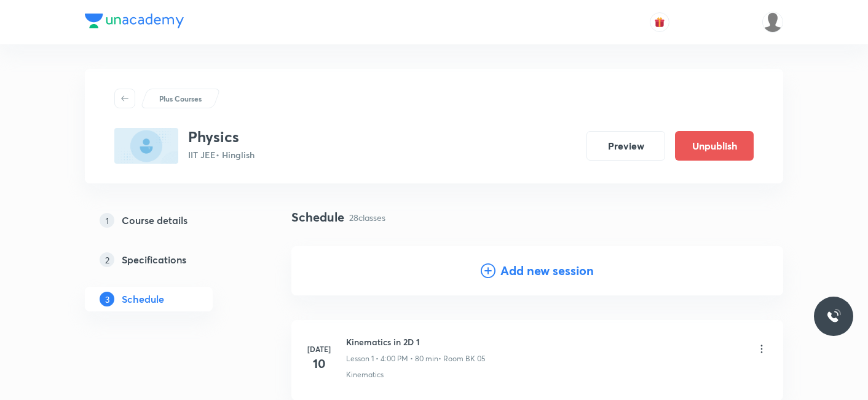  Describe the element at coordinates (660, 22) in the screenshot. I see `button: avatar` at that location.